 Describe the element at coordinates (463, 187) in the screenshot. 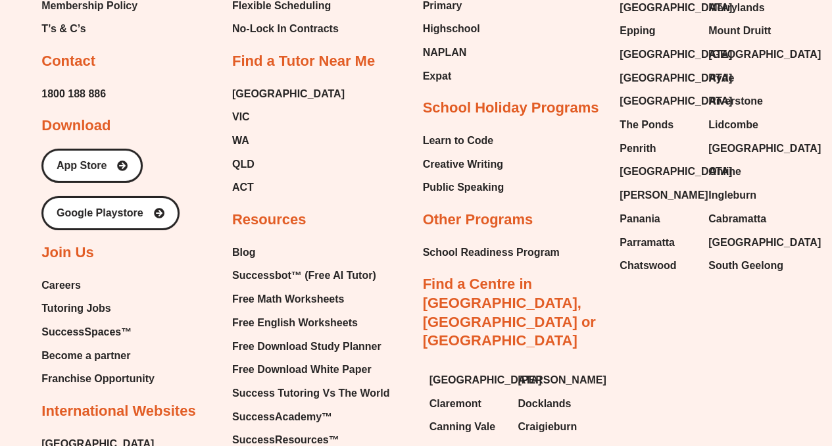

I see `a: Public Speaking` at that location.